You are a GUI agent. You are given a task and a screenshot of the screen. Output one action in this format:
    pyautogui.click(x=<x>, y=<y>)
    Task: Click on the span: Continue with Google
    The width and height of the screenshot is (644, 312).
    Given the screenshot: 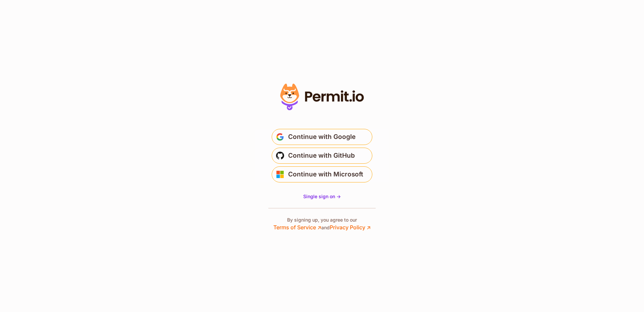 What is the action you would take?
    pyautogui.click(x=322, y=137)
    